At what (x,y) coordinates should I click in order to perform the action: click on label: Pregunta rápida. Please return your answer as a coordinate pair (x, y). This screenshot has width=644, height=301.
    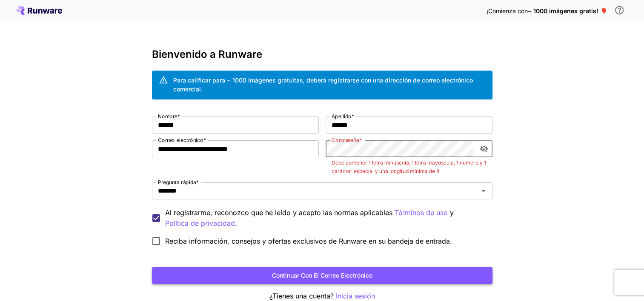
    Looking at the image, I should click on (179, 182).